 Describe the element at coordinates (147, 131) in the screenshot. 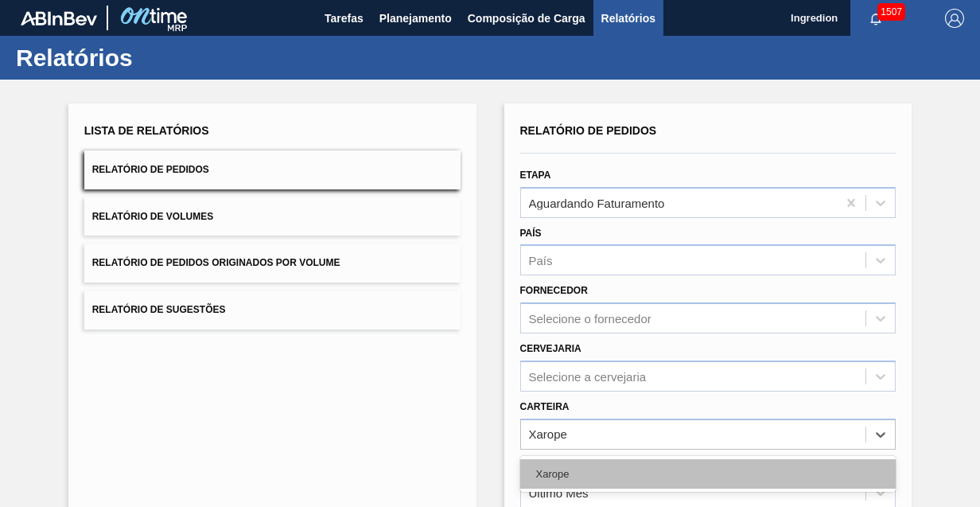

I see `span: Lista de Relatórios` at that location.